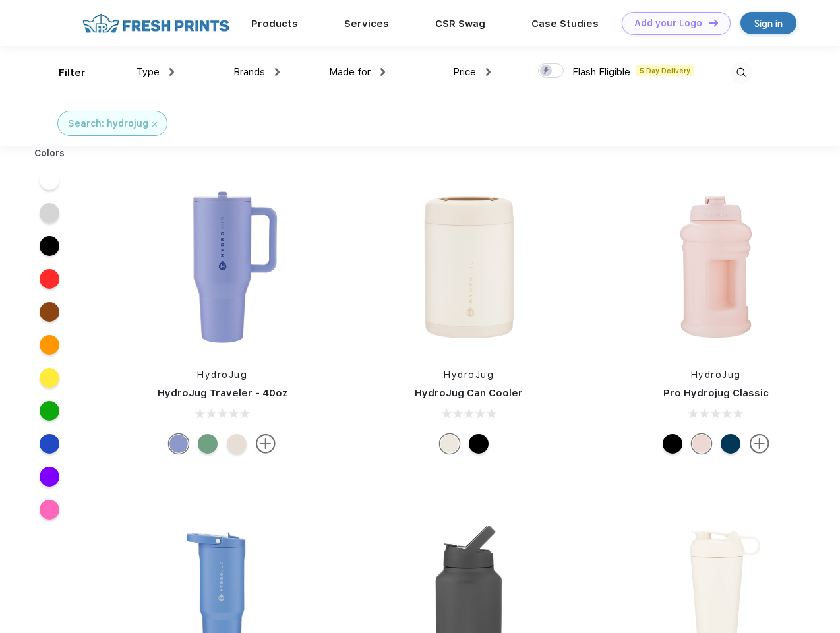 The image size is (840, 633). What do you see at coordinates (664, 71) in the screenshot?
I see `span: 5 Day Delivery` at bounding box center [664, 71].